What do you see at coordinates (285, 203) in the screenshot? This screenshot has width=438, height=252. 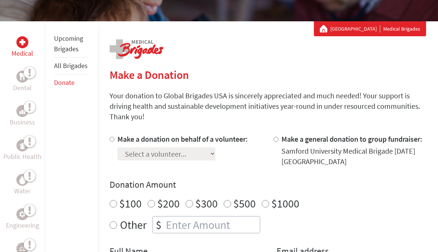 I see `label: $1000` at bounding box center [285, 203].